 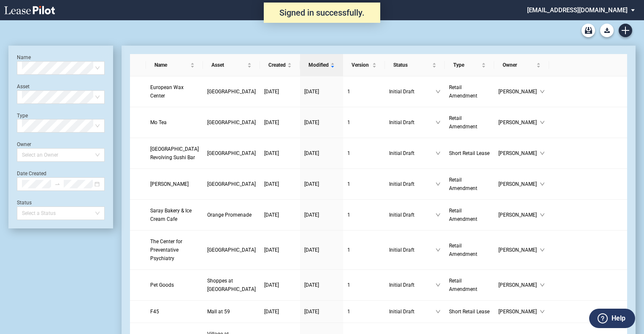 What do you see at coordinates (174, 65) in the screenshot?
I see `th: Name` at bounding box center [174, 65].